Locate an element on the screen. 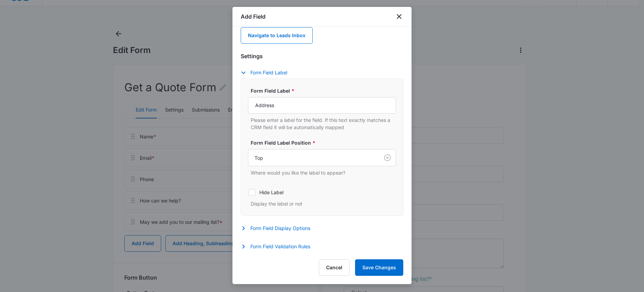 This screenshot has height=292, width=644. p: Where would you like the label to appear? is located at coordinates (323, 172).